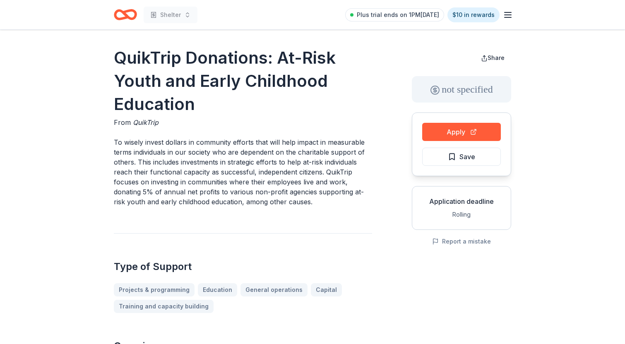 Image resolution: width=625 pixels, height=344 pixels. What do you see at coordinates (326, 290) in the screenshot?
I see `a: Capital` at bounding box center [326, 290].